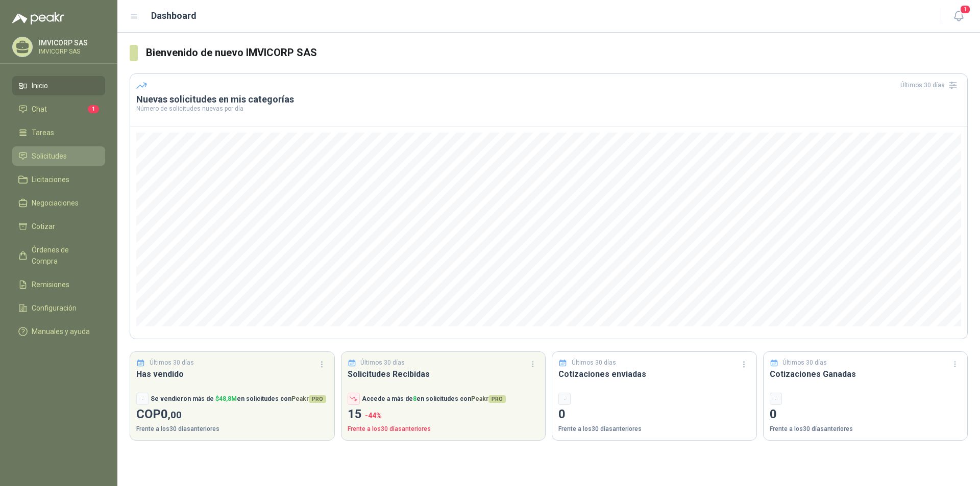  What do you see at coordinates (54, 308) in the screenshot?
I see `span: Configuración` at bounding box center [54, 308].